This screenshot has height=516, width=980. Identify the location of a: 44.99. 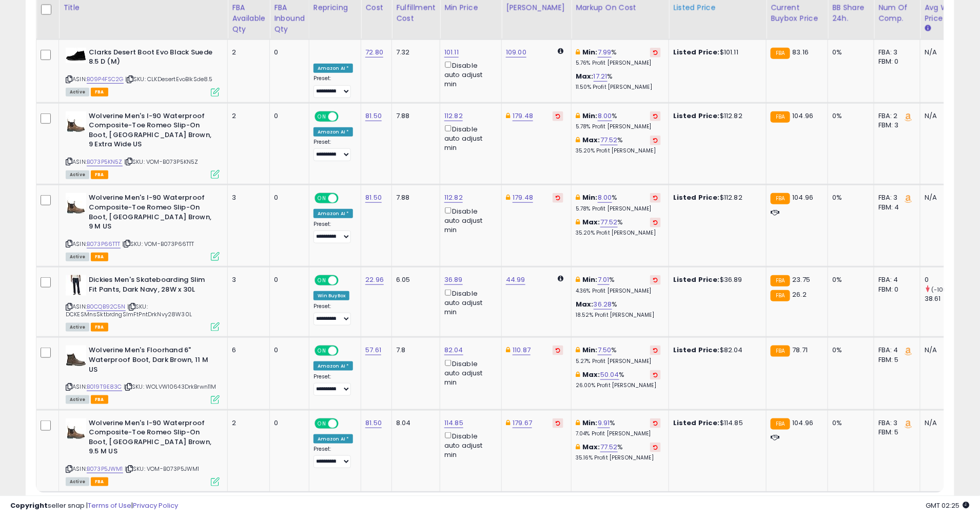
(516, 280).